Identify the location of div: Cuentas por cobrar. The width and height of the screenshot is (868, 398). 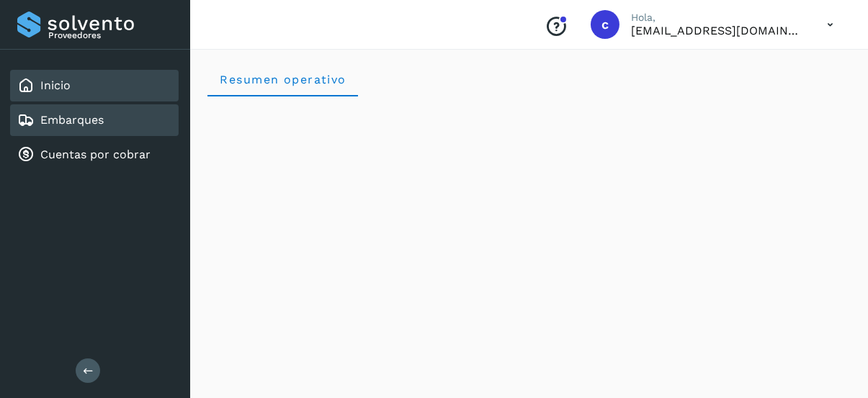
(94, 154).